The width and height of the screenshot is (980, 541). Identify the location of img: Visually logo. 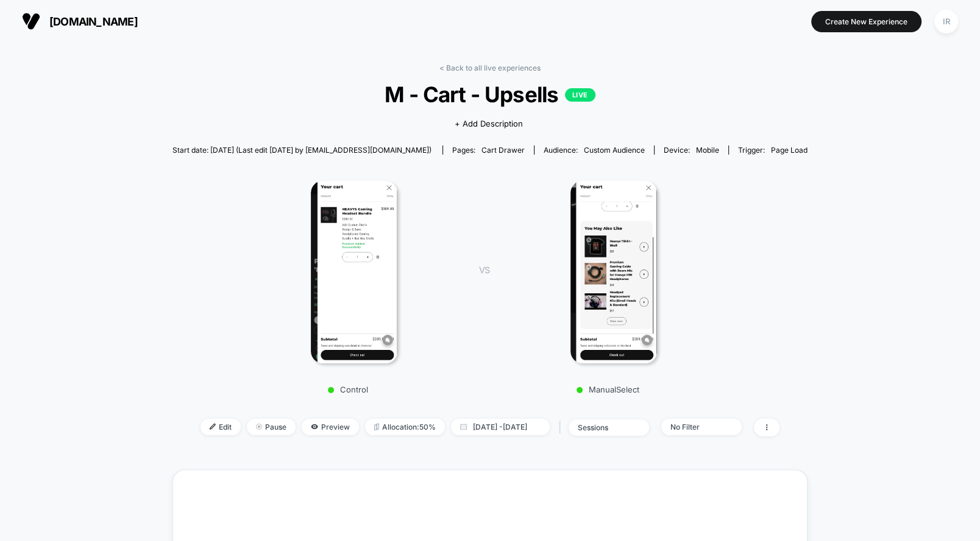
(31, 21).